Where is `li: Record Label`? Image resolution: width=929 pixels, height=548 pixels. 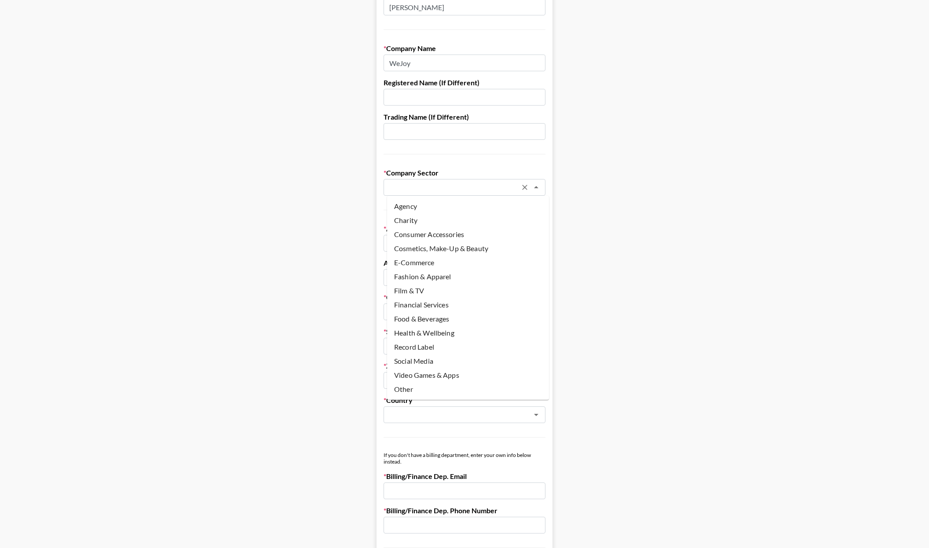
li: Record Label is located at coordinates (468, 347).